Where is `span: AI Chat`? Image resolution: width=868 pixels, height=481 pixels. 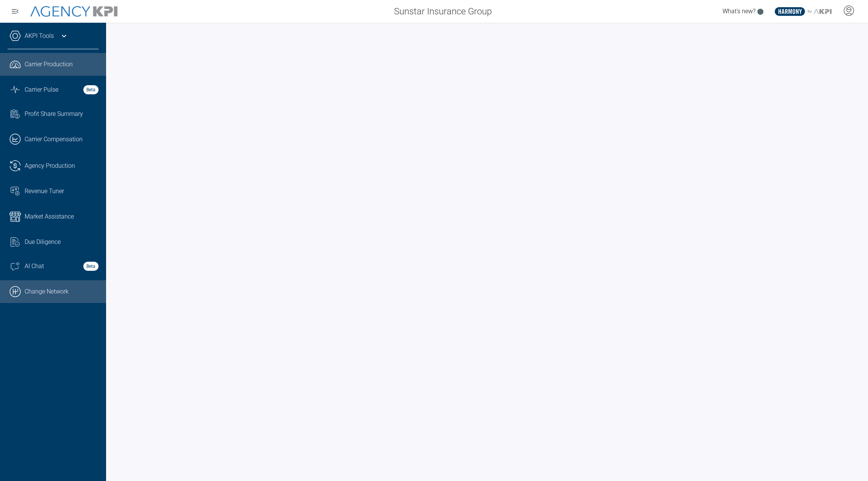
span: AI Chat is located at coordinates (34, 267).